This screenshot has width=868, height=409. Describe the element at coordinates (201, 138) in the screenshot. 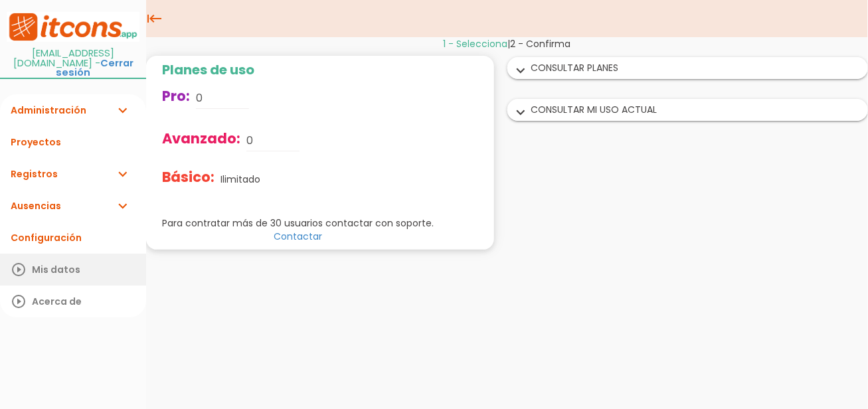

I see `span: Avanzado:` at that location.